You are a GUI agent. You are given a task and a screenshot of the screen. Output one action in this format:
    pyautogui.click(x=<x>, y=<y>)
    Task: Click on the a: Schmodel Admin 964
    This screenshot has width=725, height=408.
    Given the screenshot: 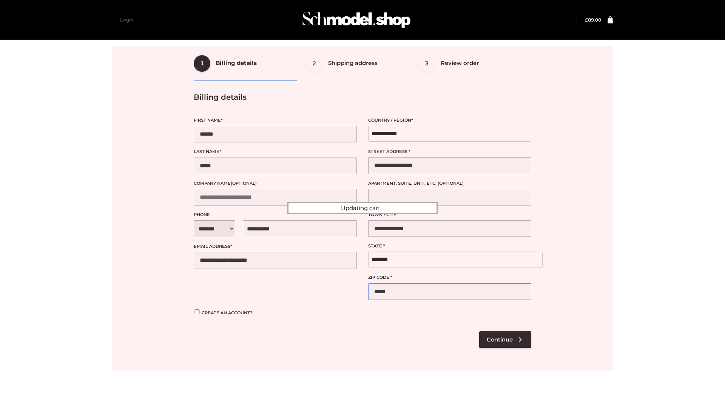 What is the action you would take?
    pyautogui.click(x=356, y=20)
    